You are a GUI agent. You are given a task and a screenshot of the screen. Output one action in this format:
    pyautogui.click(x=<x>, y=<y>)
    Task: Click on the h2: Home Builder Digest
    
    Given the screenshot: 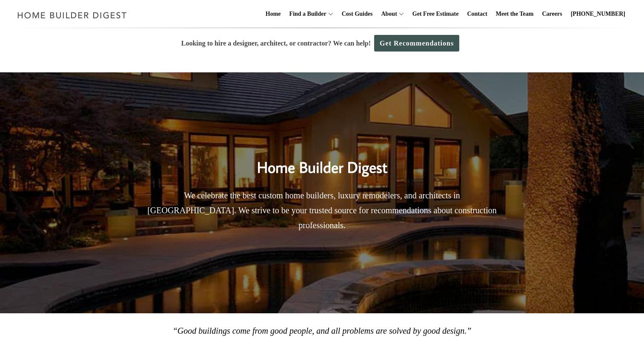 What is the action you would take?
    pyautogui.click(x=323, y=159)
    